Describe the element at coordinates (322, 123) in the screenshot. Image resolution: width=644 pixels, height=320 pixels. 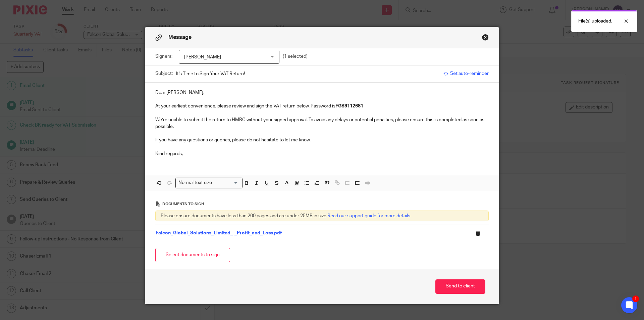
I see `p: We’re unable to submit the return to HMRC without your signed approval. To avoid any delays or po...` at that location.